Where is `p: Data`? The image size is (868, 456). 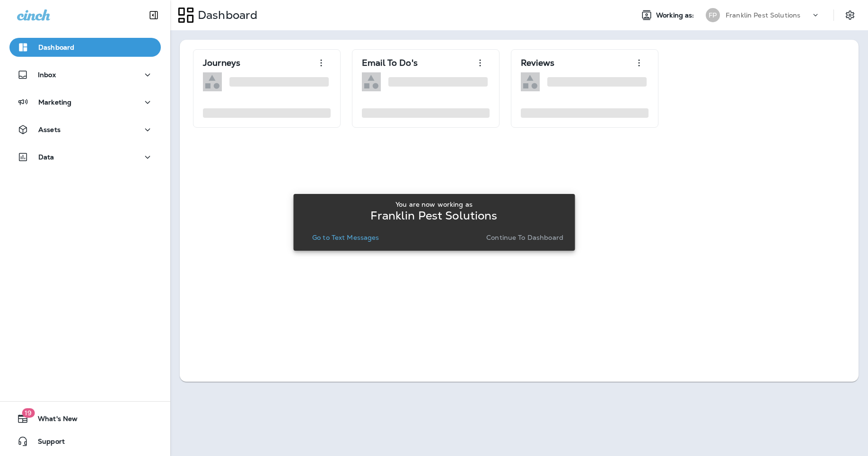 p: Data is located at coordinates (46, 157).